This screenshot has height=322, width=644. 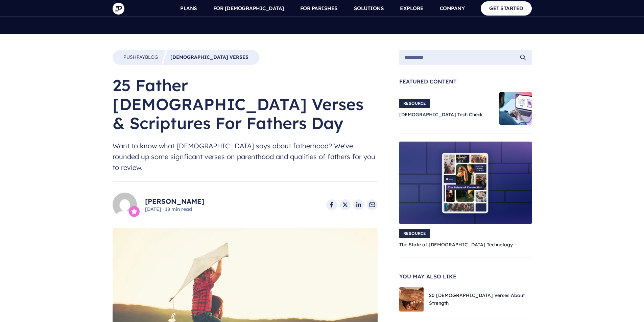 I want to click on img: Allison Sakounthong, so click(x=125, y=205).